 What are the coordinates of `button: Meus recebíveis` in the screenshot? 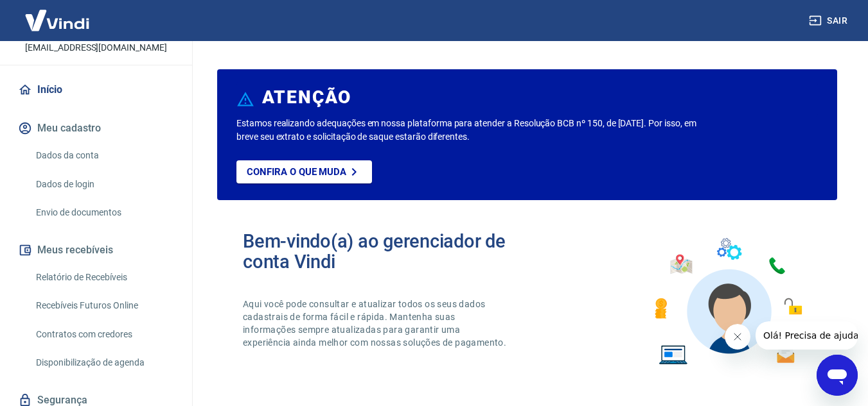 It's located at (96, 250).